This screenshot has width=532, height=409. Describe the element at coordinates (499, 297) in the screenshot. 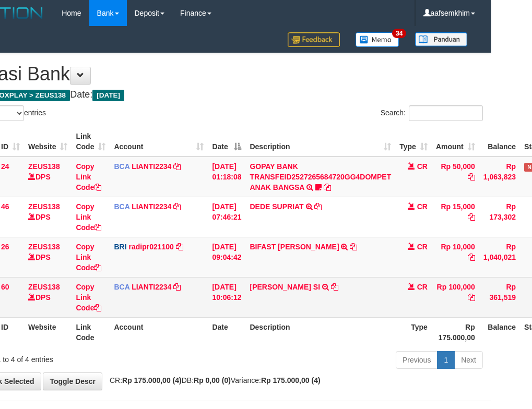

I see `td: Rp 361,519` at that location.